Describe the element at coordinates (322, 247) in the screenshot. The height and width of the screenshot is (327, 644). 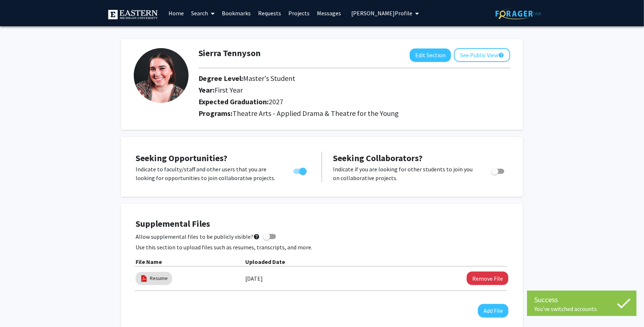
I see `p: Use this section to upload files such as resumes, transcripts, and more.` at that location.